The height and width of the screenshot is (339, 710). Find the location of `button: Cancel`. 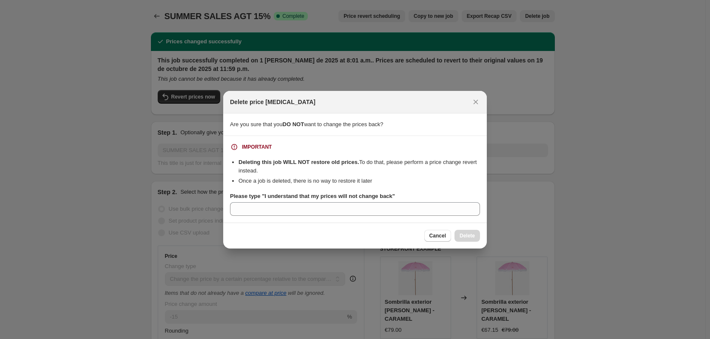

button: Cancel is located at coordinates (437, 236).